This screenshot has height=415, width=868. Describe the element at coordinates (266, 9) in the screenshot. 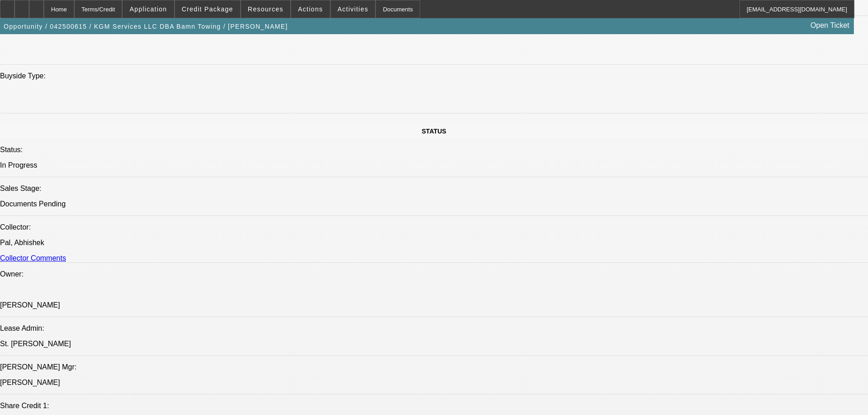

I see `span: Resources` at that location.